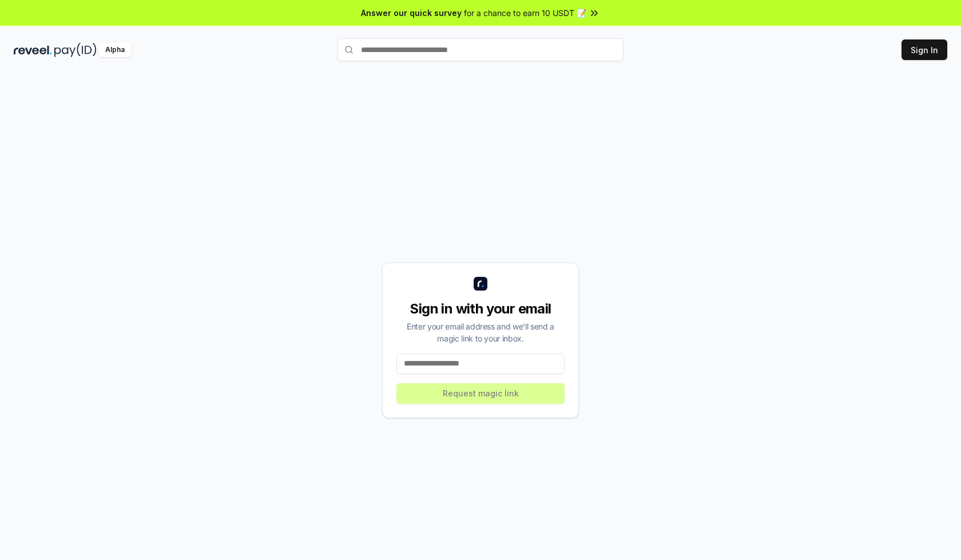 The height and width of the screenshot is (560, 961). Describe the element at coordinates (411, 13) in the screenshot. I see `span: Answer our quick survey` at that location.